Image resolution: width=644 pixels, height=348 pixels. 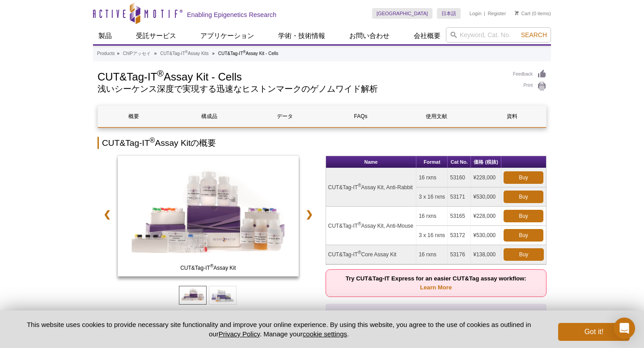 What do you see at coordinates (371, 188) in the screenshot?
I see `td: CUT&Tag-IT Assay Kit, Anti-Rabbit` at bounding box center [371, 188].